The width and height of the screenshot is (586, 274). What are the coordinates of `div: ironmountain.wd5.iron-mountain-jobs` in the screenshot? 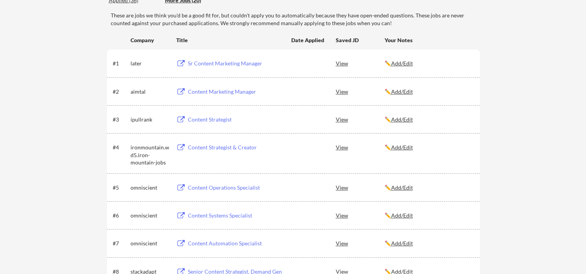 It's located at (150, 155).